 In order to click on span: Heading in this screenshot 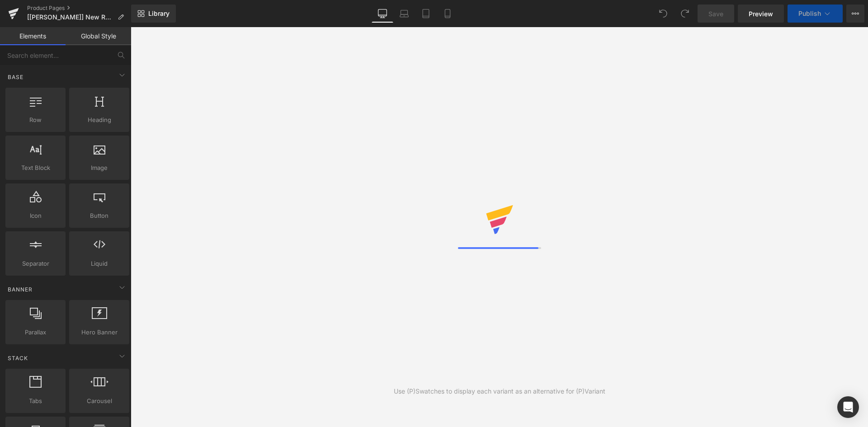, I will do `click(99, 120)`.